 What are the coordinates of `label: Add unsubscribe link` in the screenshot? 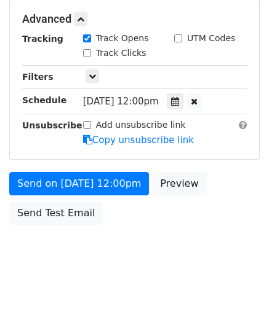 It's located at (141, 125).